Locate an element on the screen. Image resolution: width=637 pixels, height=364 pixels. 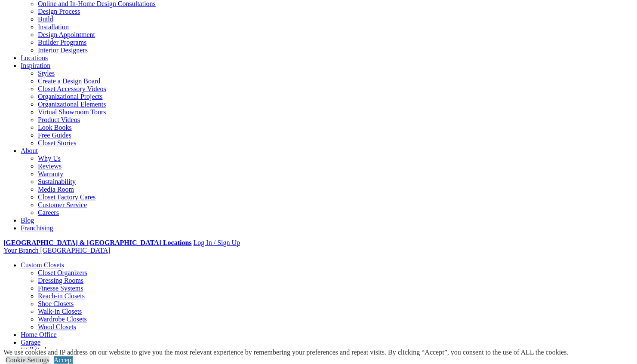
a: Design Process is located at coordinates (59, 12).